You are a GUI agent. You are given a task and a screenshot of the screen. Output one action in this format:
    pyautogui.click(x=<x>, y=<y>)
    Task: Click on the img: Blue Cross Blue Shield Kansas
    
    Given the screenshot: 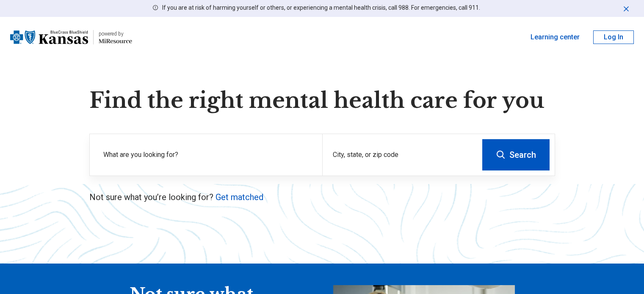 What is the action you would take?
    pyautogui.click(x=49, y=37)
    